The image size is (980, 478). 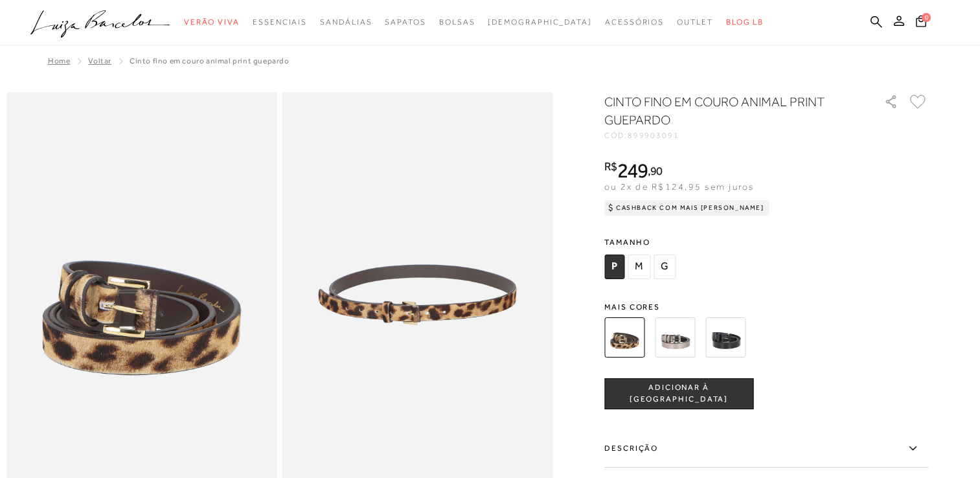 What do you see at coordinates (926, 17) in the screenshot?
I see `span: 0` at bounding box center [926, 17].